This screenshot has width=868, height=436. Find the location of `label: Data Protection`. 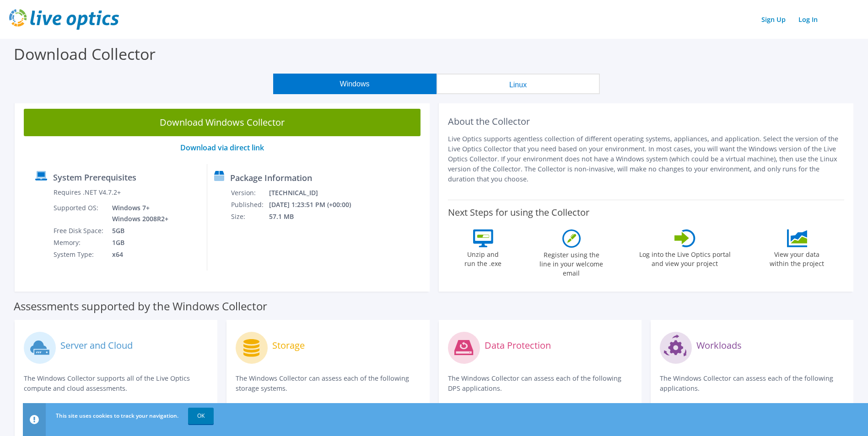

label: Data Protection is located at coordinates (517, 345).